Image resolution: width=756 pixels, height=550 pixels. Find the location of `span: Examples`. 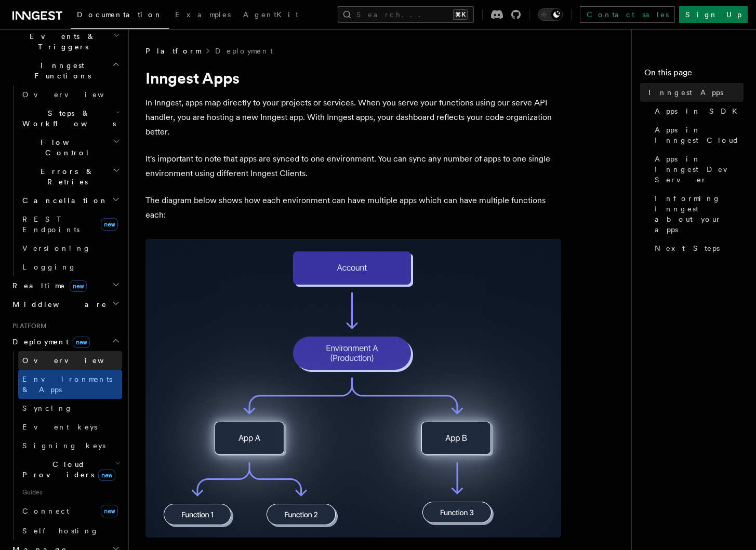

span: Examples is located at coordinates (203, 14).